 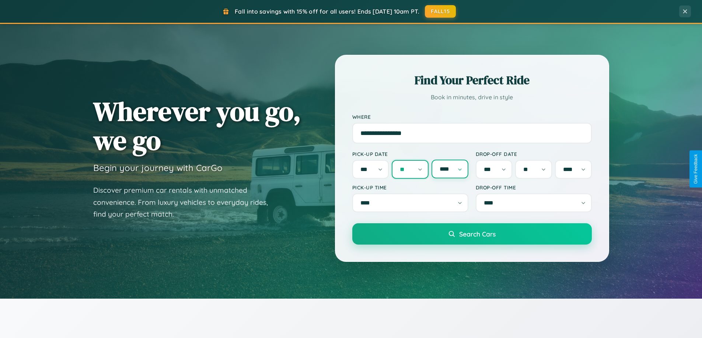 I want to click on h2: Find Your Perfect Ride, so click(x=472, y=80).